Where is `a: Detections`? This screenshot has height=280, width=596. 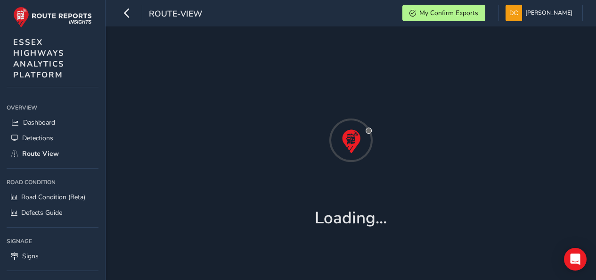
a: Detections is located at coordinates (52, 138).